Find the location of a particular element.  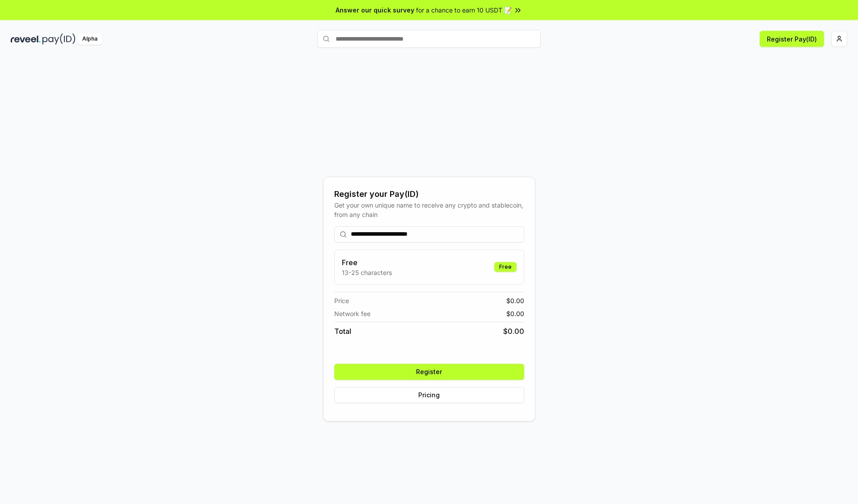

h3: Free is located at coordinates (367, 262).